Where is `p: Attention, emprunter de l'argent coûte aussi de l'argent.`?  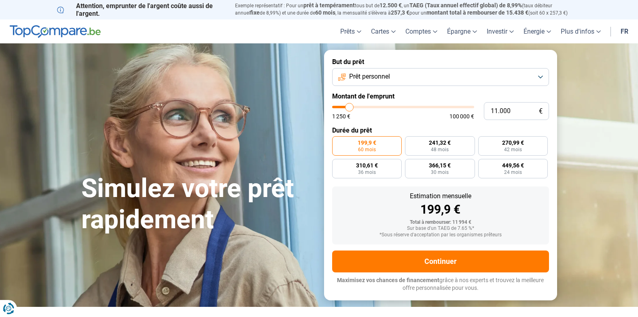 p: Attention, emprunter de l'argent coûte aussi de l'argent. is located at coordinates (141, 10).